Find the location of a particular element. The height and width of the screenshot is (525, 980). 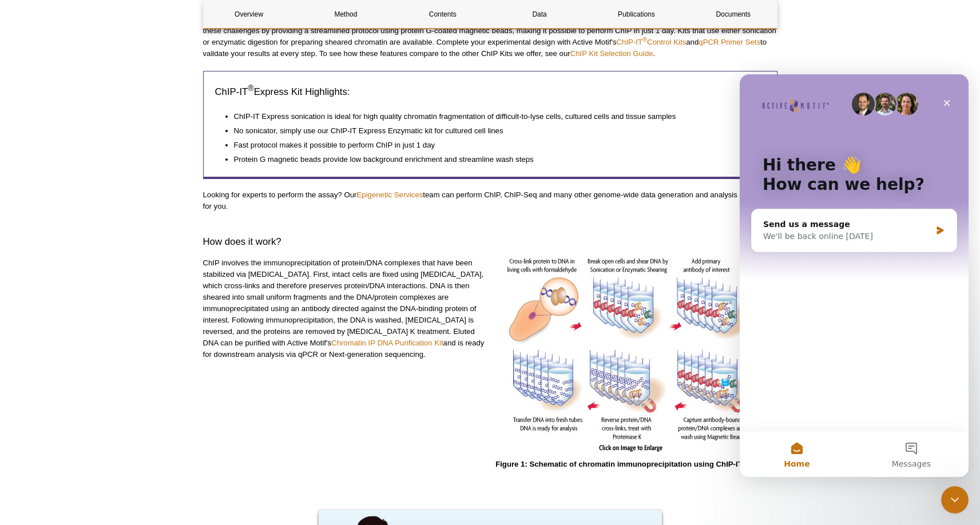

p: Looking for experts to perform the assay? Our team can perform ChIP, ChIP-Seq and many other geno... is located at coordinates (490, 201).